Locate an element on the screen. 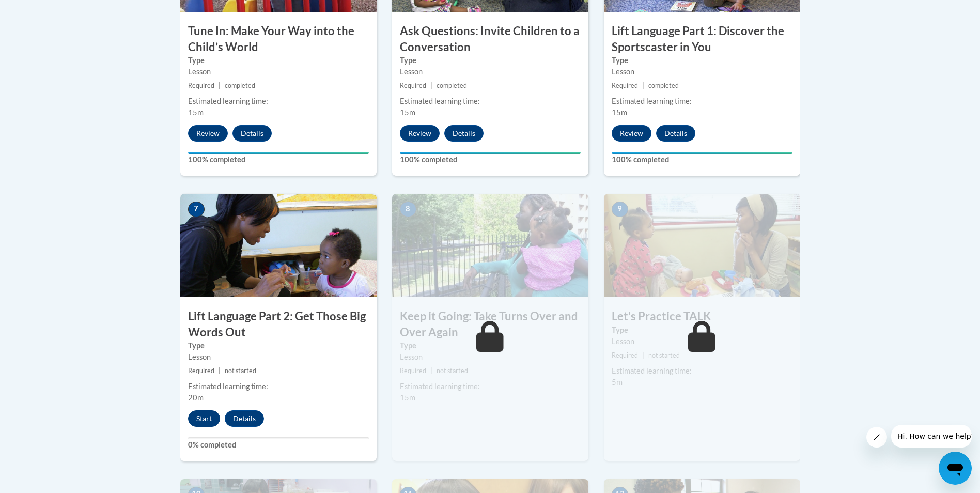  span: 9 is located at coordinates (620, 209).